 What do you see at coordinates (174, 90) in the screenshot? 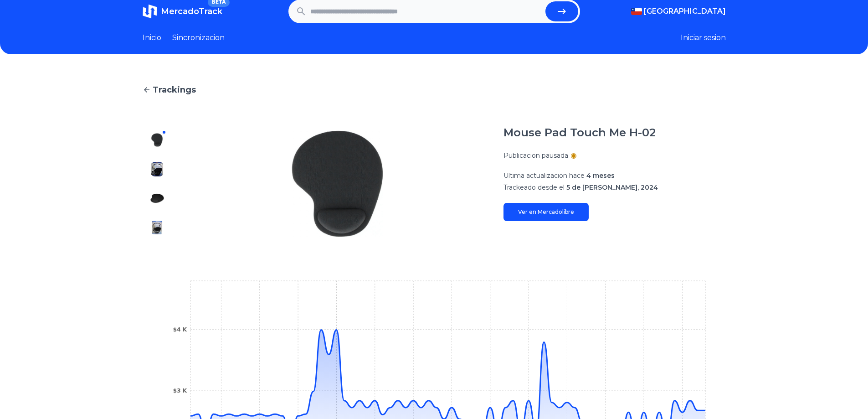
I see `span: Trackings` at bounding box center [174, 90].